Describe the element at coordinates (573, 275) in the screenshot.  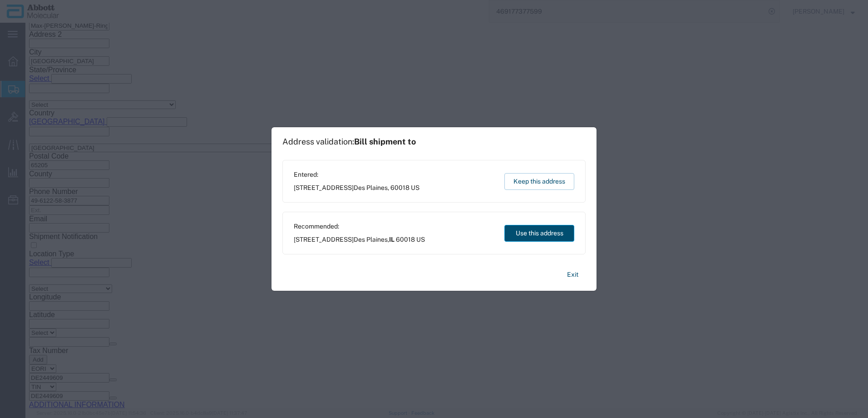
I see `button: Exit` at that location.